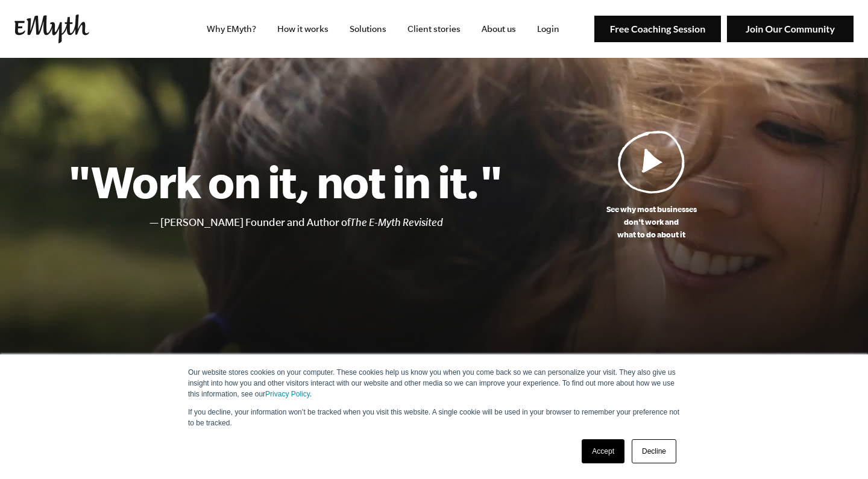 This screenshot has height=479, width=868. What do you see at coordinates (434, 384) in the screenshot?
I see `p: Our website stores cookies on your computer. These cookies help us know you when you come back so...` at bounding box center [434, 384].